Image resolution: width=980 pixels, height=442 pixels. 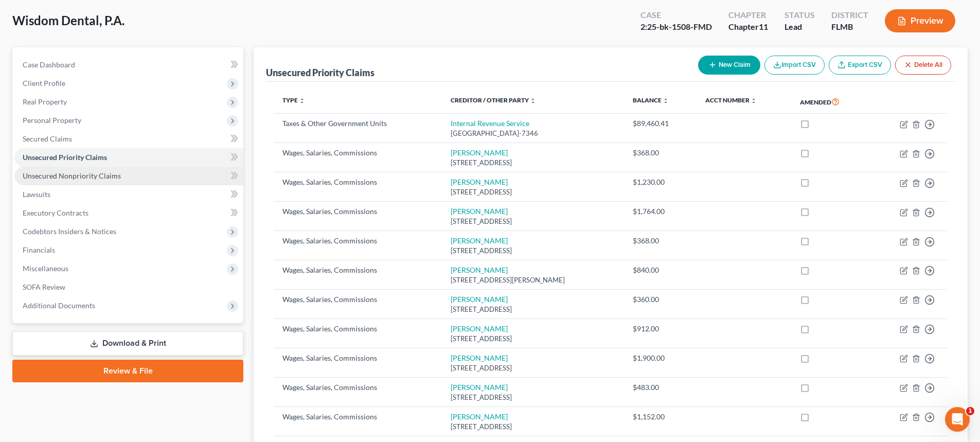 What do you see at coordinates (794, 65) in the screenshot?
I see `button: Import CSV` at bounding box center [794, 65].